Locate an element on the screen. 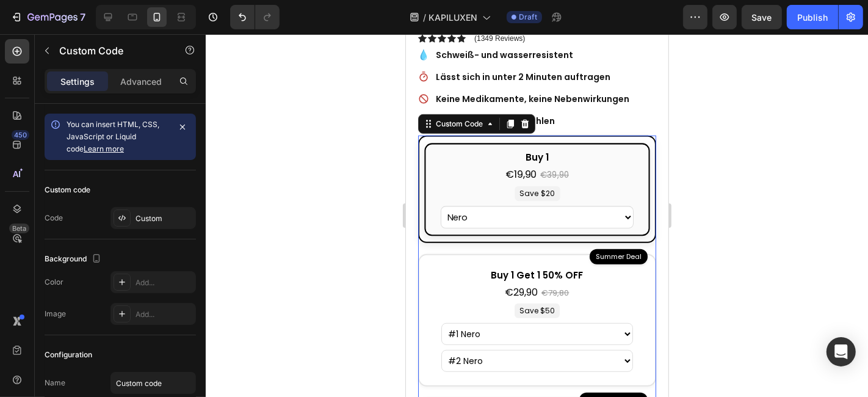  button: Publish is located at coordinates (812, 17).